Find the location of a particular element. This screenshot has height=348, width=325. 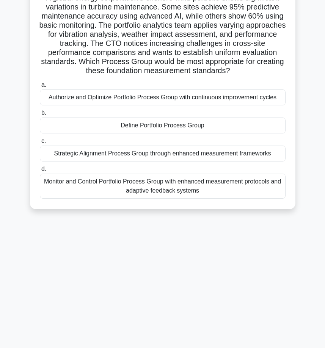

div: Monitor and Control Portfolio Process Group with enhanced measurement protocols and adaptive feed... is located at coordinates (163, 186).